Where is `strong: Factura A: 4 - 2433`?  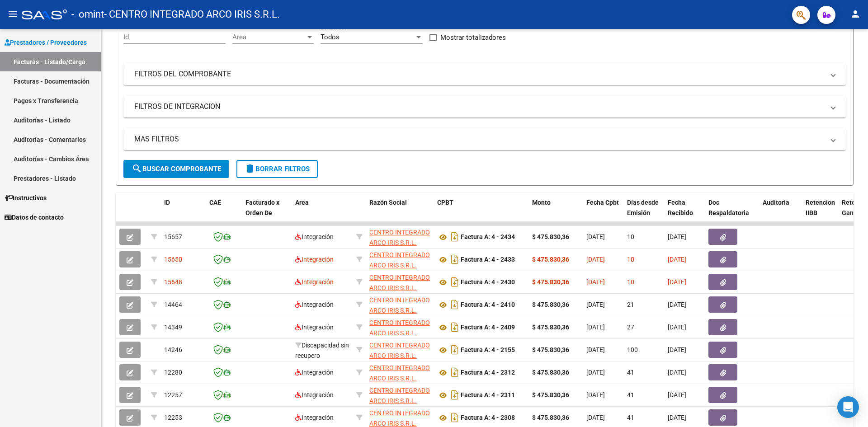
strong: Factura A: 4 - 2433 is located at coordinates (488, 260).